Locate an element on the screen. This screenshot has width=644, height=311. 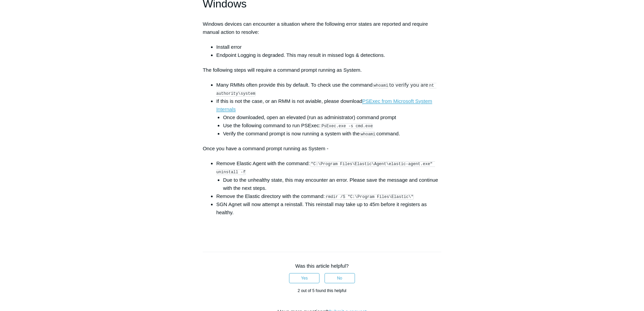
li: Remove the Elastic directory with the command: is located at coordinates (329, 196).